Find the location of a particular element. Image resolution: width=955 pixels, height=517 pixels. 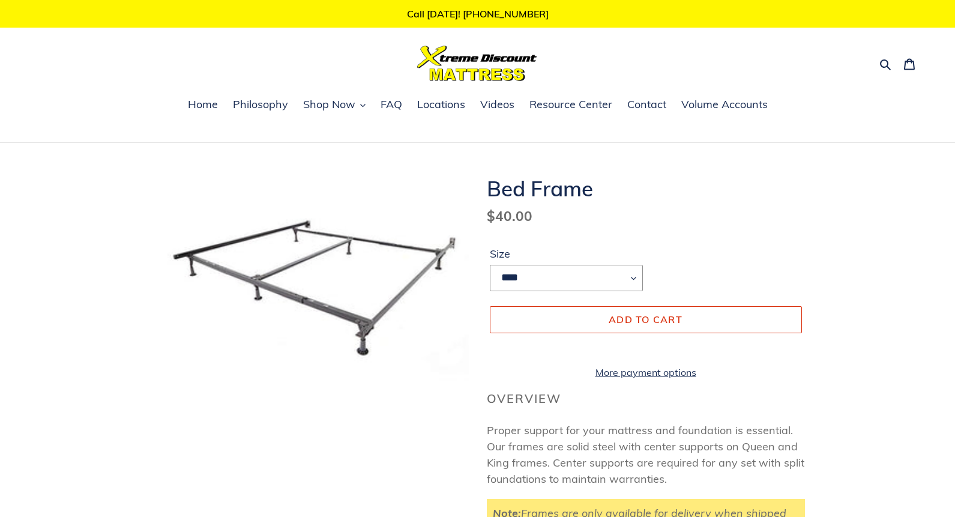

span: FAQ is located at coordinates (391, 104).